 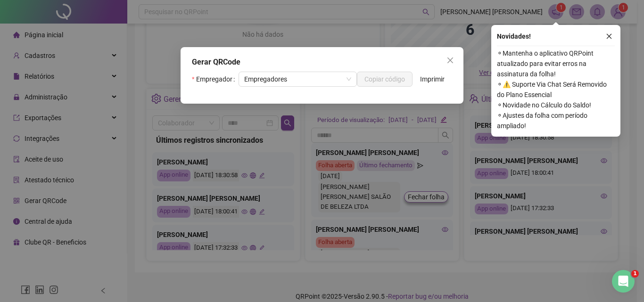 I want to click on span: Novidades !, so click(x=514, y=36).